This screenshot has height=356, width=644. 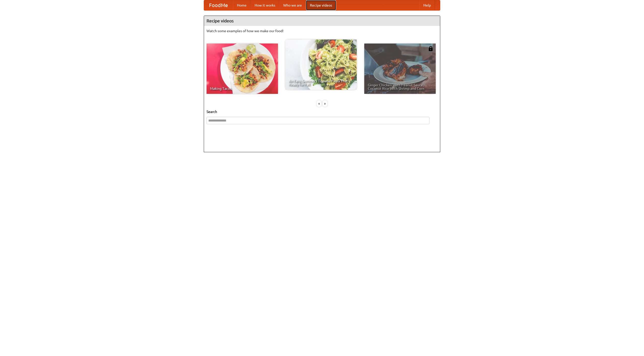 What do you see at coordinates (322, 31) in the screenshot?
I see `p: Watch some examples of how we make our food!` at bounding box center [322, 31].